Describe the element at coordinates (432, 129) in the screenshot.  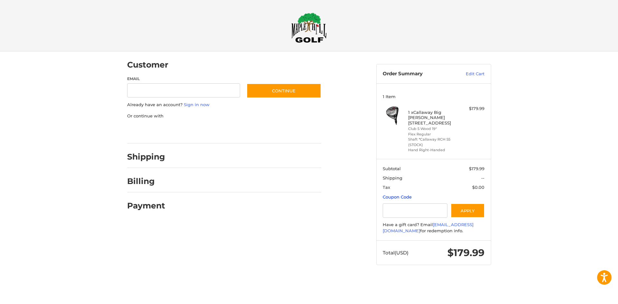
I see `li: Club 5 Wood 19°` at that location.